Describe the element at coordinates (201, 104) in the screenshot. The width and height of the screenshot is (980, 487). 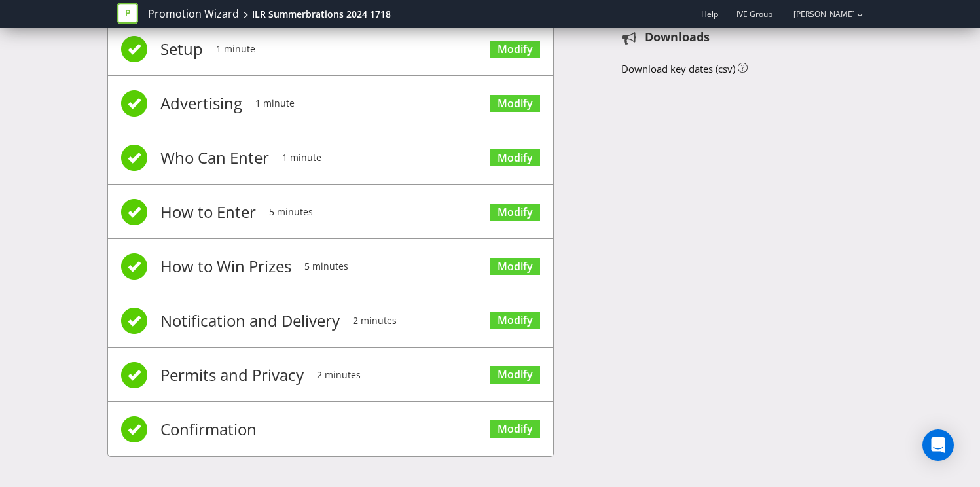
I see `span: Advertising` at that location.